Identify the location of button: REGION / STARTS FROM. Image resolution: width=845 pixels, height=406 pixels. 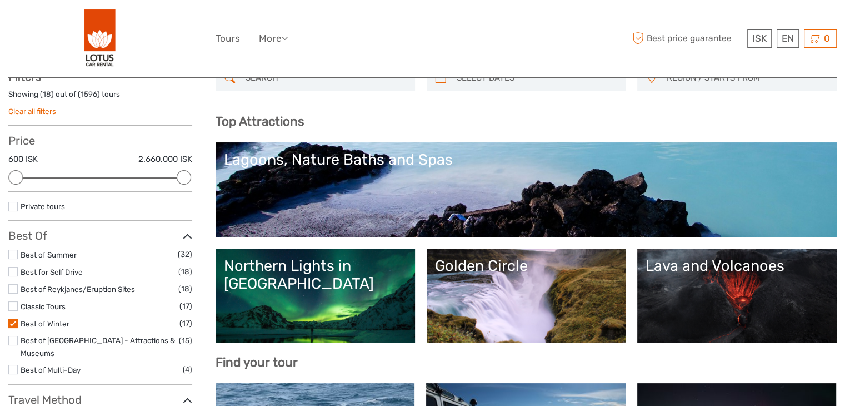
(746, 78).